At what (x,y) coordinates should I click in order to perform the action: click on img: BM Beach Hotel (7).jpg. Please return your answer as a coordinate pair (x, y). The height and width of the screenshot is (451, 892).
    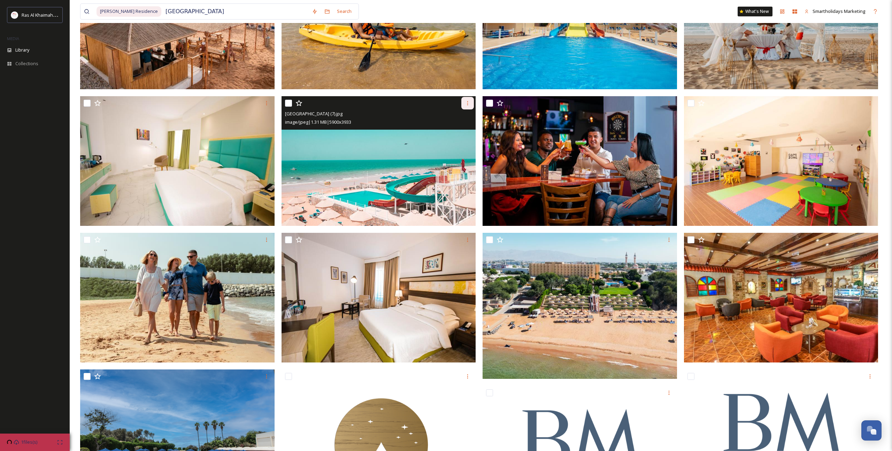
    Looking at the image, I should click on (379, 161).